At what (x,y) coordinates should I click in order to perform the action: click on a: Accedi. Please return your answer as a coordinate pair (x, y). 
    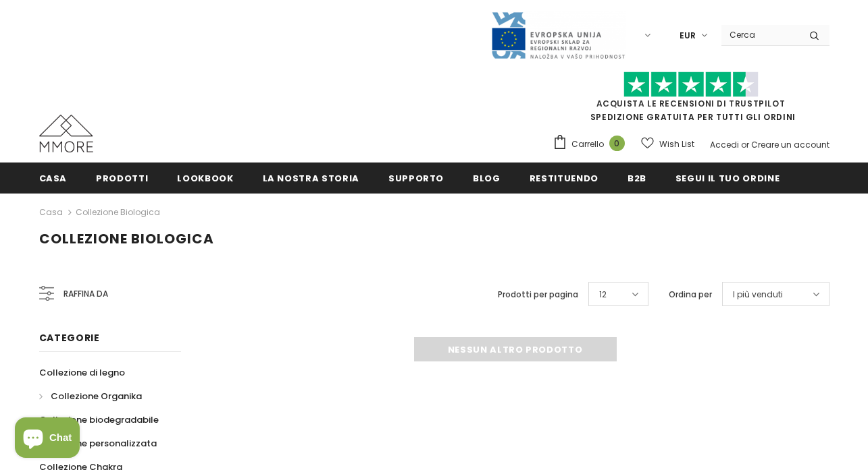
    Looking at the image, I should click on (724, 144).